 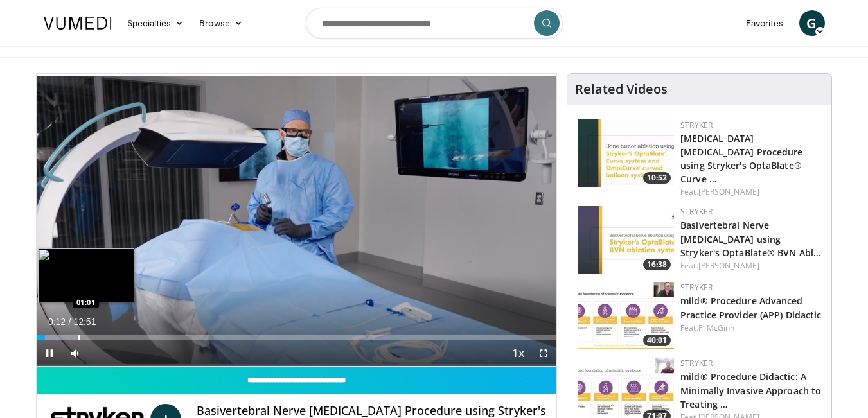 I want to click on input: Search topics, interventions, so click(x=435, y=23).